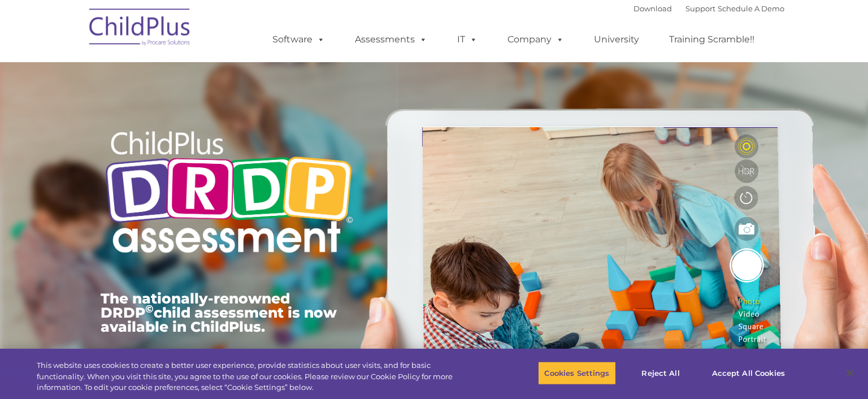 This screenshot has height=399, width=868. What do you see at coordinates (850, 373) in the screenshot?
I see `button: Close` at bounding box center [850, 373].